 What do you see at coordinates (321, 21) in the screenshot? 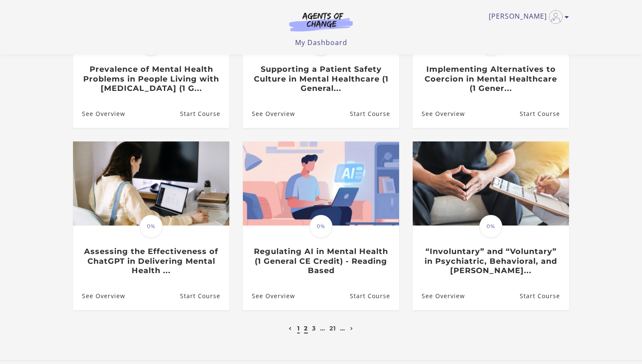
I see `img: Agents of Change Logo` at bounding box center [321, 21].